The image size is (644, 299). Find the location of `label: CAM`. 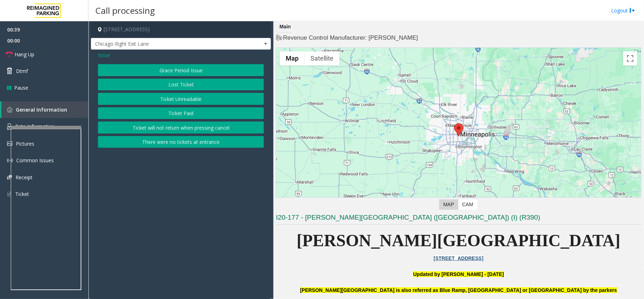

label: CAM is located at coordinates (468, 204).